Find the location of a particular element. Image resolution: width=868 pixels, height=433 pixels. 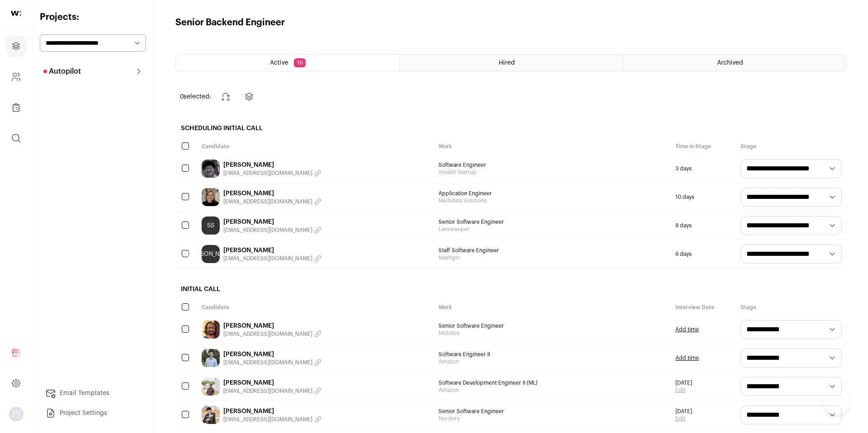

img: nopic.png is located at coordinates (16, 414).